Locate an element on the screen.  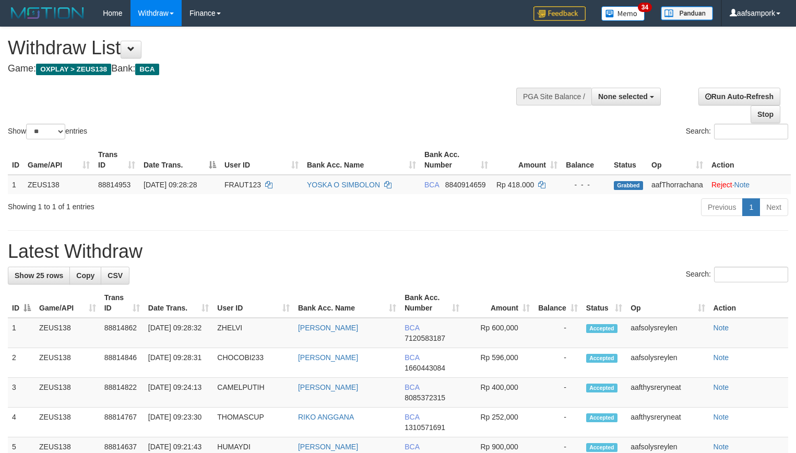
img: panduan.png is located at coordinates (687, 13).